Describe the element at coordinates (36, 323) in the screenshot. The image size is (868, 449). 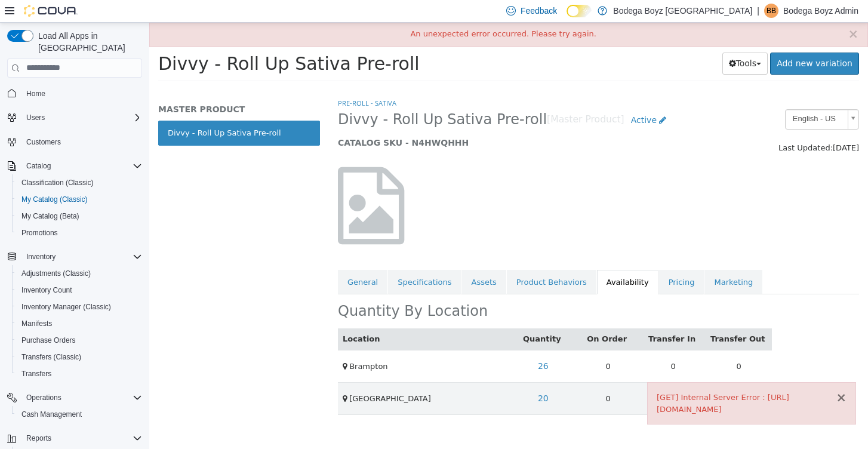
I see `a: Manifests` at that location.